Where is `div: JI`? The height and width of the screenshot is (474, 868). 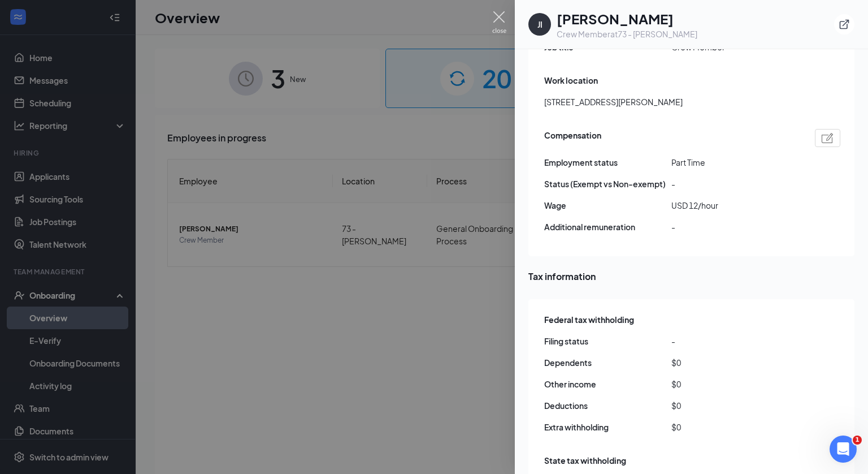 div: JI is located at coordinates (540, 24).